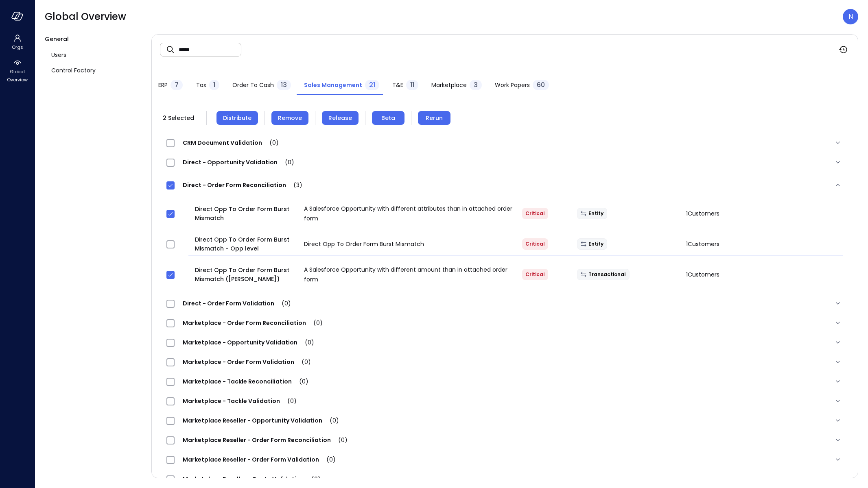 This screenshot has width=868, height=488. I want to click on div: Direct - Opportunity Validation(0), so click(505, 162).